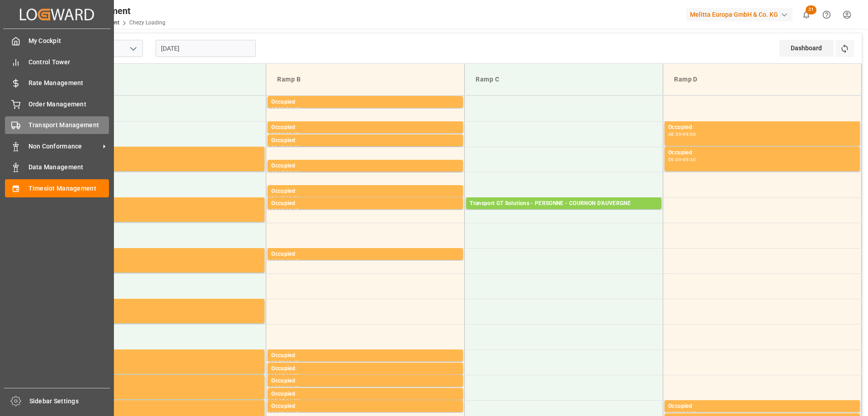 The height and width of the screenshot is (416, 868). I want to click on a: My Cockpit, so click(57, 41).